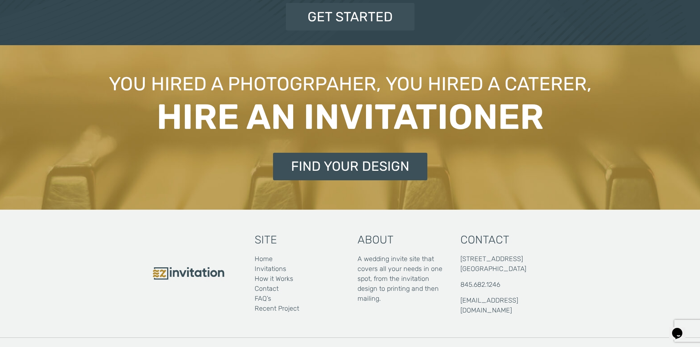 The height and width of the screenshot is (347, 700). I want to click on a: Contact, so click(267, 289).